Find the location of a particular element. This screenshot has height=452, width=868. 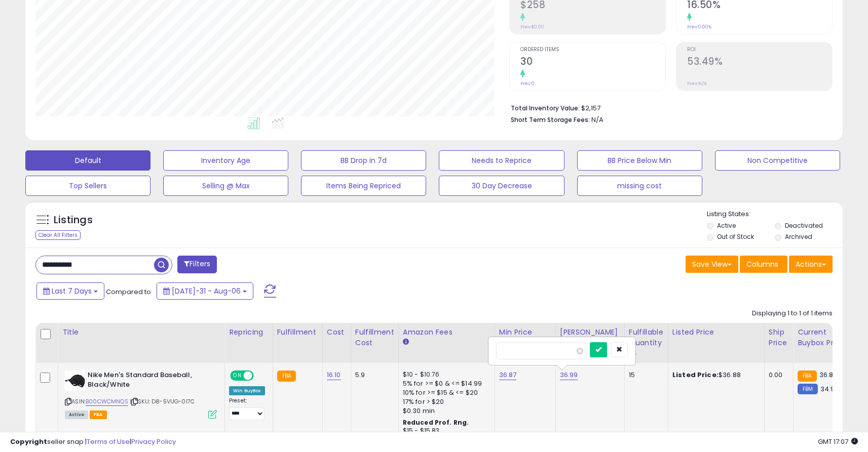

button: missing cost is located at coordinates (639, 186).